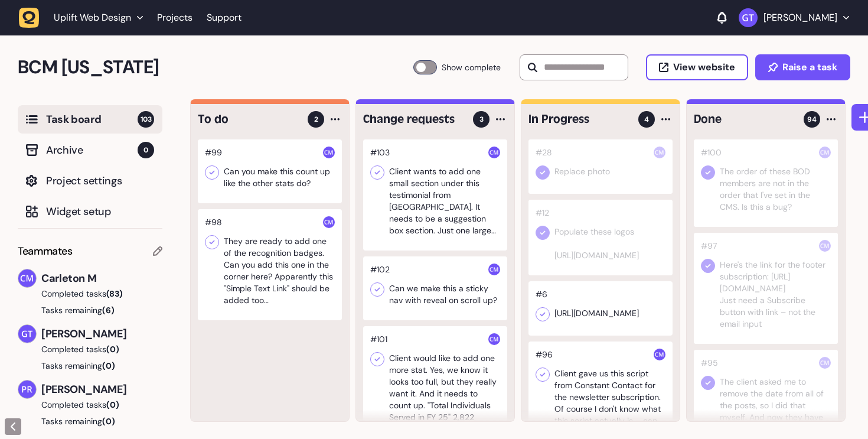 The image size is (868, 439). What do you see at coordinates (89, 181) in the screenshot?
I see `button: Project settings` at bounding box center [89, 181].